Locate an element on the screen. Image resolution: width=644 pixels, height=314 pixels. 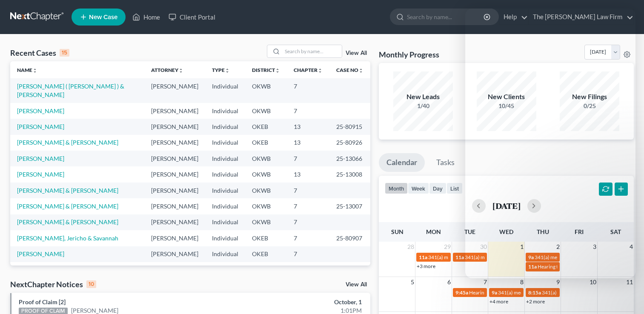
span: 10 is located at coordinates (593, 282).